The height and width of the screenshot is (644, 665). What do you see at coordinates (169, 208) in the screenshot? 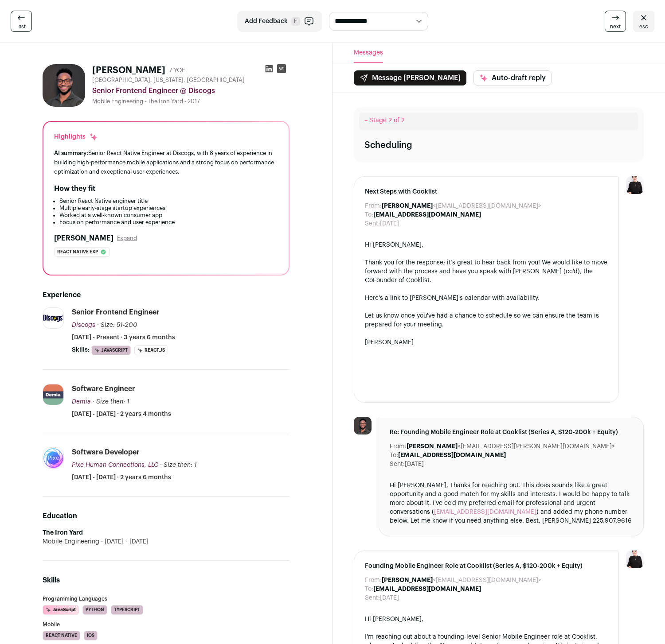
I see `li: Multiple early-stage startup experiences` at bounding box center [169, 208].